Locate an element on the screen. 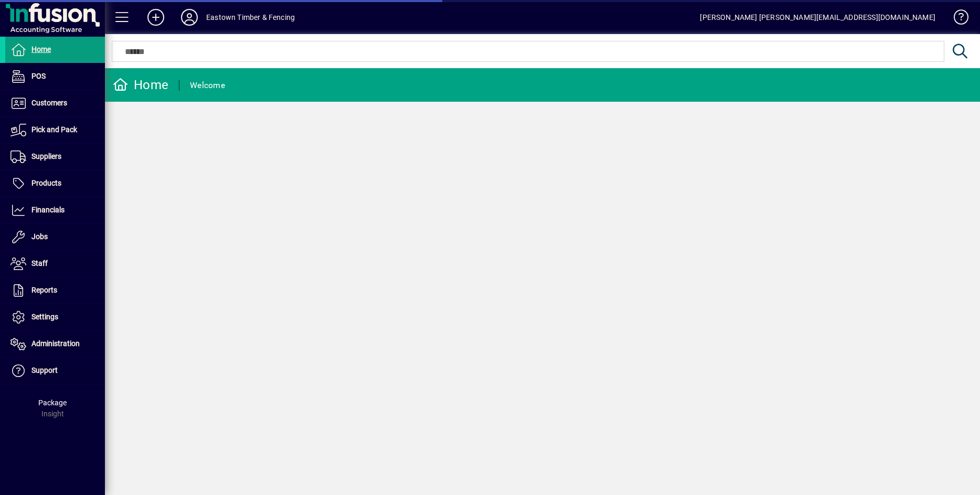 Image resolution: width=980 pixels, height=495 pixels. a: POS is located at coordinates (55, 77).